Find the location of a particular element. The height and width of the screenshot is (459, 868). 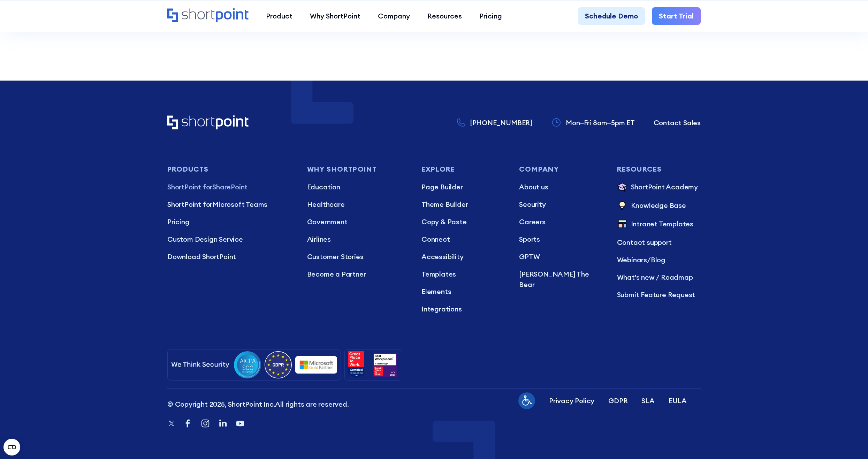

p: Airlines is located at coordinates (357, 239).